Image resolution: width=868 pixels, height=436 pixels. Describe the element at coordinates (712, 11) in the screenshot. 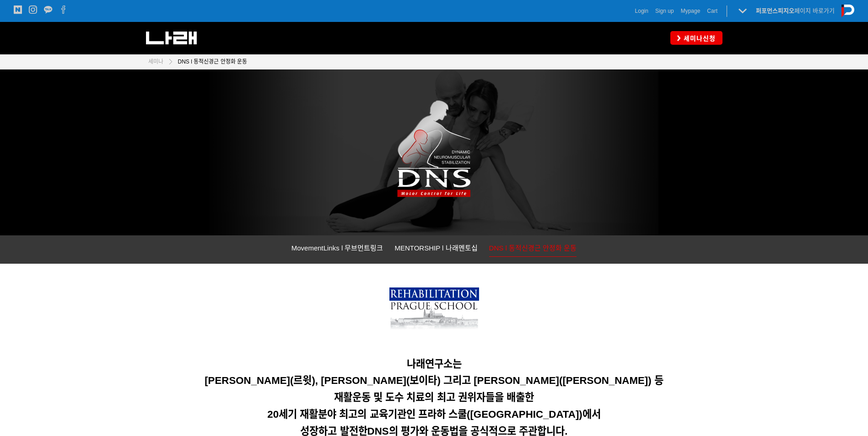

I see `a: Cart` at that location.